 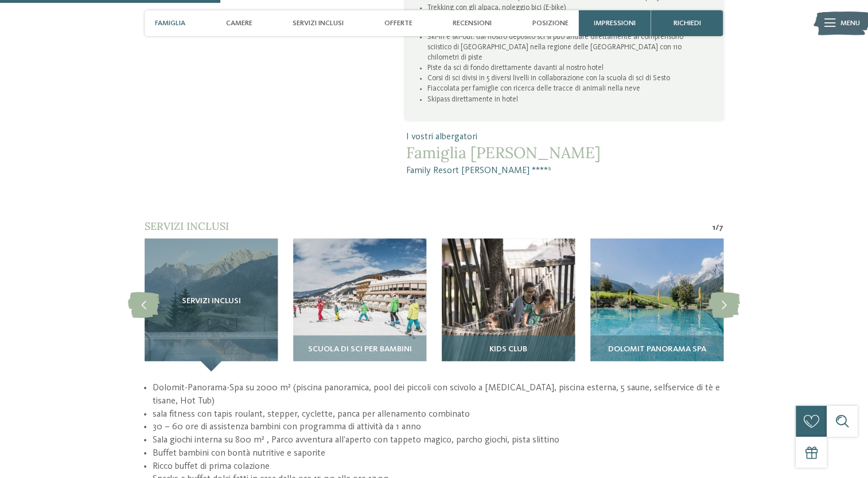 What do you see at coordinates (438, 394) in the screenshot?
I see `li: Dolomit-Panorama-Spa su 2000 m² (piscina panoramica, pool dei piccoli con scivolo a [MEDICAL_DATA...` at bounding box center [438, 394].